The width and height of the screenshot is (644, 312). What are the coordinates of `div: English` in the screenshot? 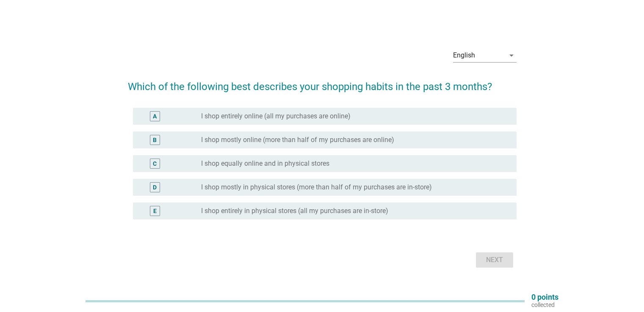 It's located at (464, 55).